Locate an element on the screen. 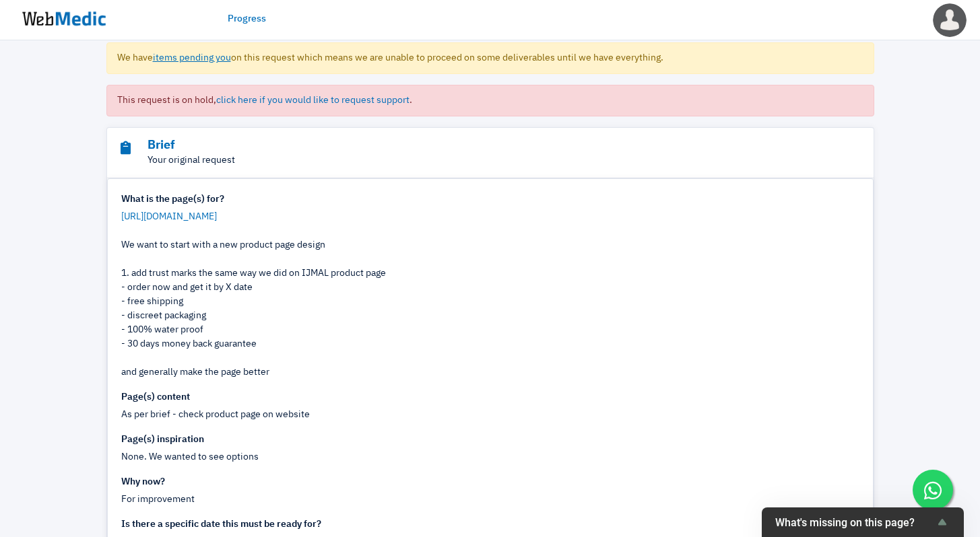 This screenshot has width=980, height=537. div: For improvement is located at coordinates (490, 500).